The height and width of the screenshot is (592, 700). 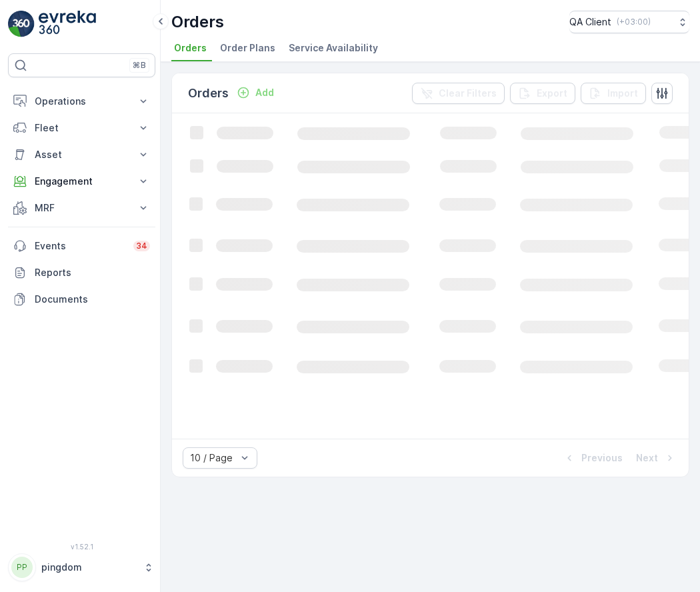 What do you see at coordinates (629, 22) in the screenshot?
I see `button: QA Client(+03:00)` at bounding box center [629, 22].